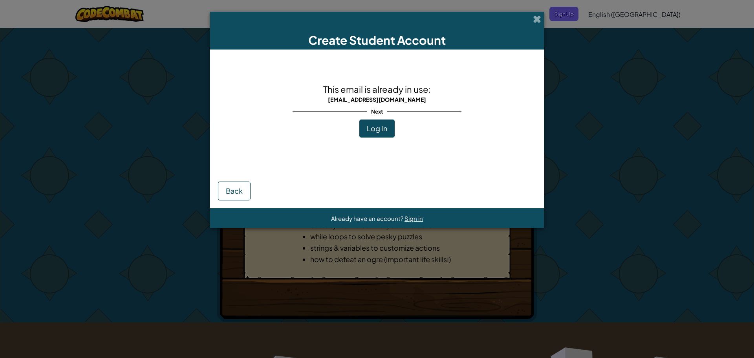 This screenshot has width=754, height=358. What do you see at coordinates (234, 191) in the screenshot?
I see `button: Back` at bounding box center [234, 191].